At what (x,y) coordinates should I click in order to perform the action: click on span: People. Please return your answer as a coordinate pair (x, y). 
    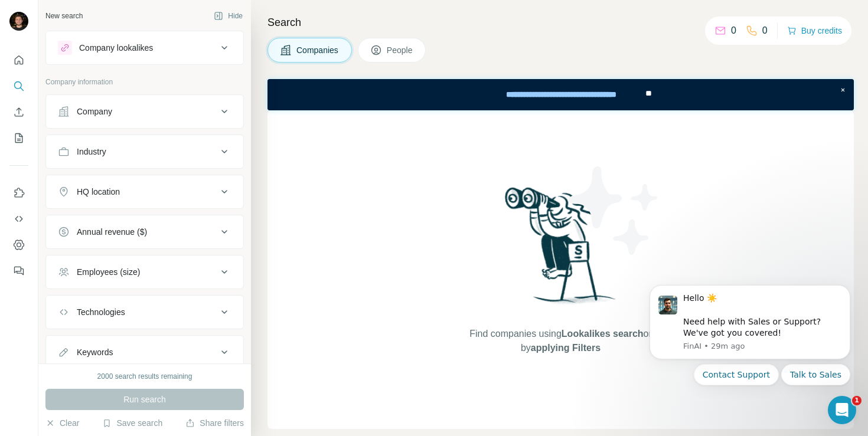
    Looking at the image, I should click on (400, 50).